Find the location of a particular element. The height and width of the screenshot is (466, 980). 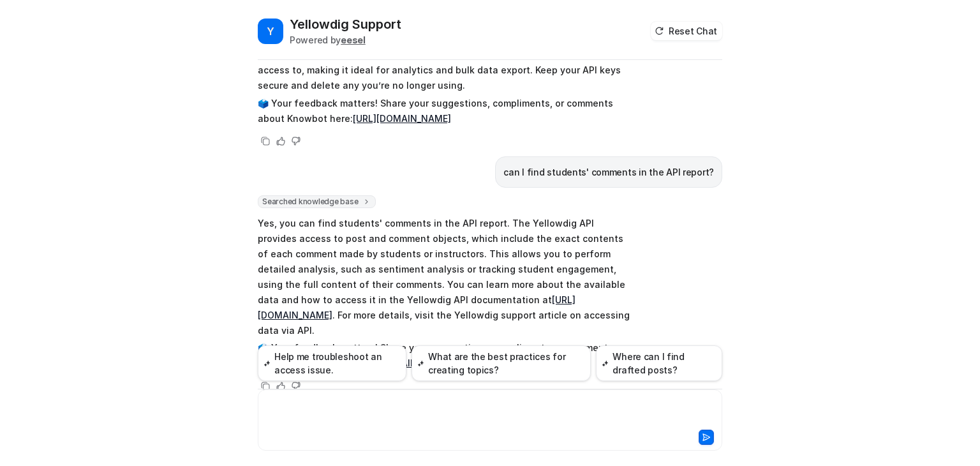

span: Y is located at coordinates (271, 32).